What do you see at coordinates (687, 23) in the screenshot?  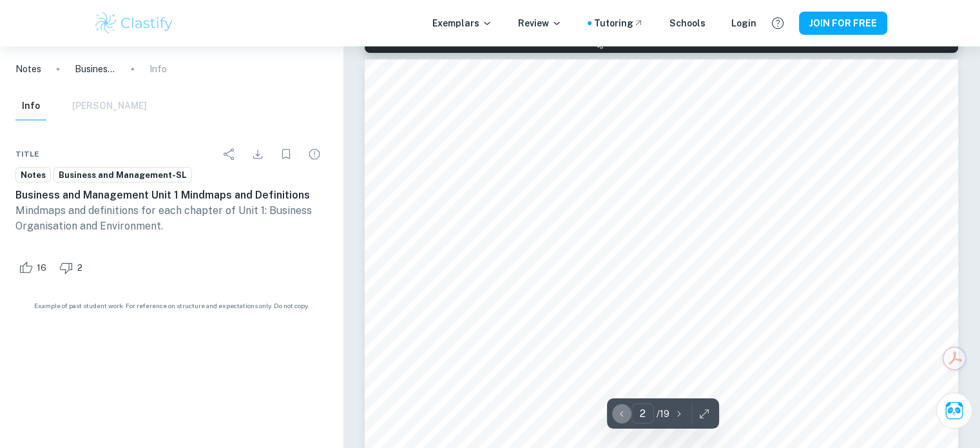 I see `div: Schools` at bounding box center [687, 23].